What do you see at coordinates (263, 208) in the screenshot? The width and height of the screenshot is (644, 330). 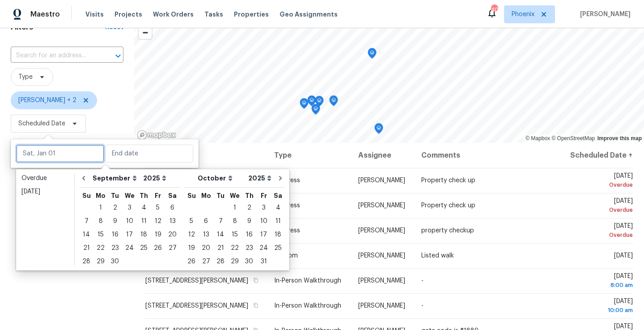 I see `div: Fri Oct 03 2025` at bounding box center [263, 208].